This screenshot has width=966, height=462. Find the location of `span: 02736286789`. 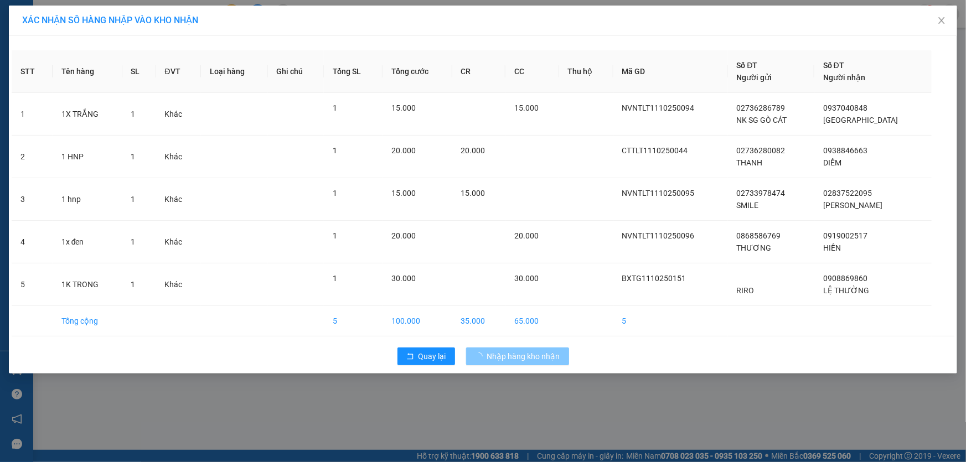

span: 02736286789 is located at coordinates (761, 108).